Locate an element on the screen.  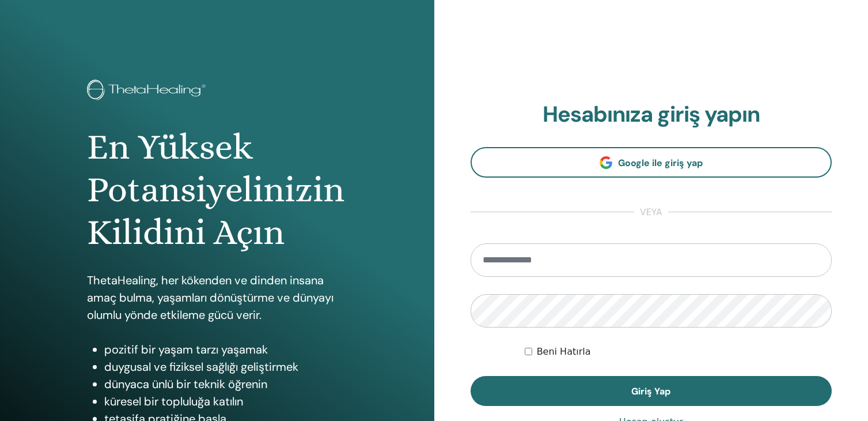
li: duygusal ve fiziksel sağlığı geliştirmek is located at coordinates (226, 367).